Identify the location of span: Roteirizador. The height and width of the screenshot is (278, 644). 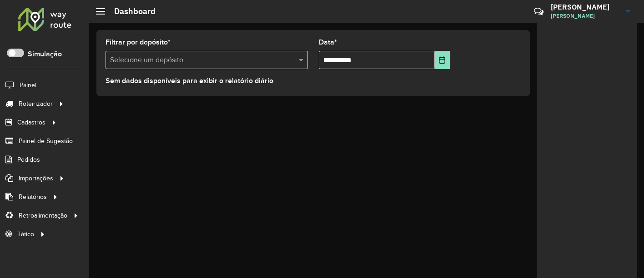
(35, 103).